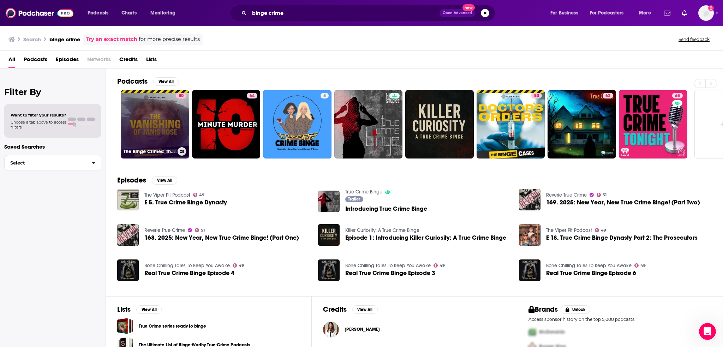  Describe the element at coordinates (169, 39) in the screenshot. I see `span: for more precise results` at that location.